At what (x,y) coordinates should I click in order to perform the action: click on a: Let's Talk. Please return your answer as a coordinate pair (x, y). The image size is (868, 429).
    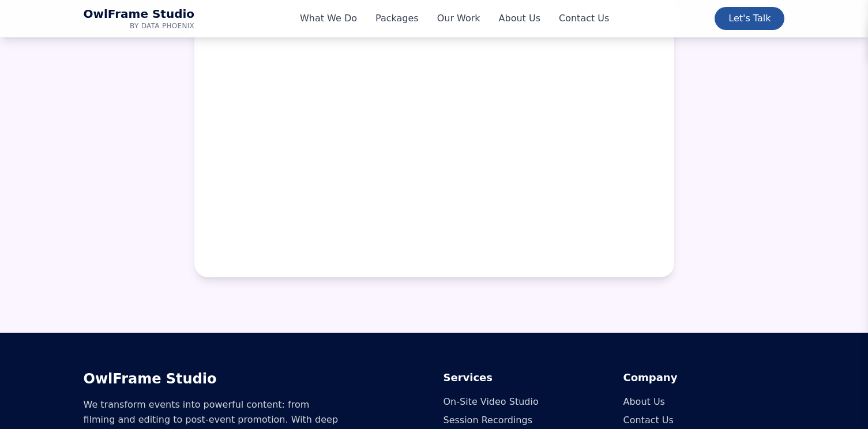
    Looking at the image, I should click on (749, 18).